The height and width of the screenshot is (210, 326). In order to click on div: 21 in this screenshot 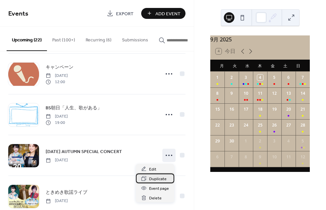, I will do `click(303, 109)`.